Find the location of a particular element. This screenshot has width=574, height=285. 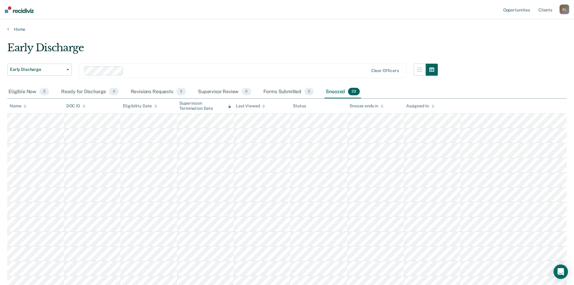

div: Snooze ends in is located at coordinates (367, 106).